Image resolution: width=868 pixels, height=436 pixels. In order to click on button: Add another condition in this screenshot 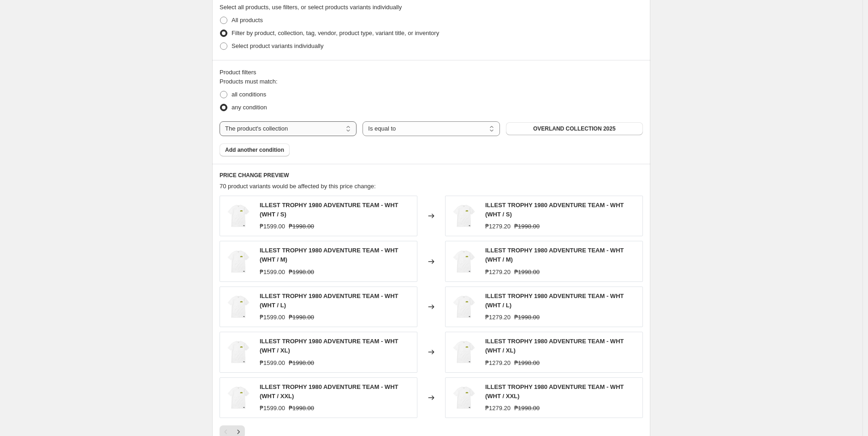, I will do `click(254, 150)`.